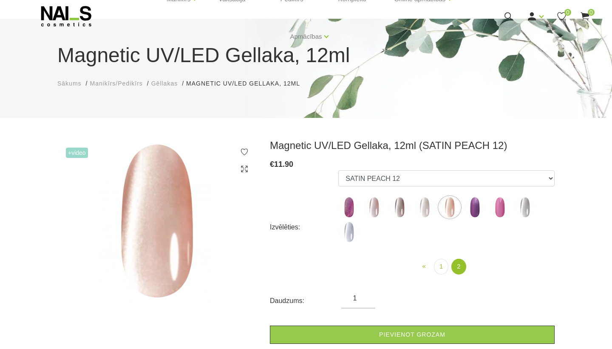 The image size is (612, 349). I want to click on span: Manikīrs/Pedikīrs, so click(116, 83).